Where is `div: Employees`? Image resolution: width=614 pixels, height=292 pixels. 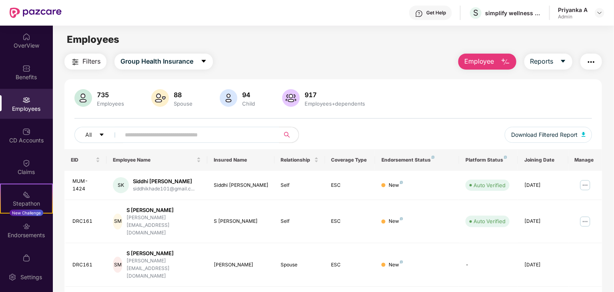
div: Employees is located at coordinates (111, 104).